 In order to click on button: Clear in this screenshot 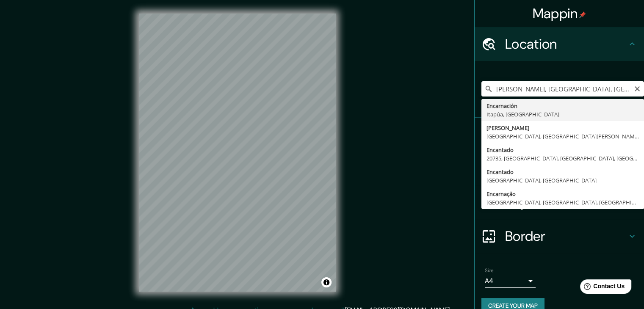, I will do `click(637, 88)`.